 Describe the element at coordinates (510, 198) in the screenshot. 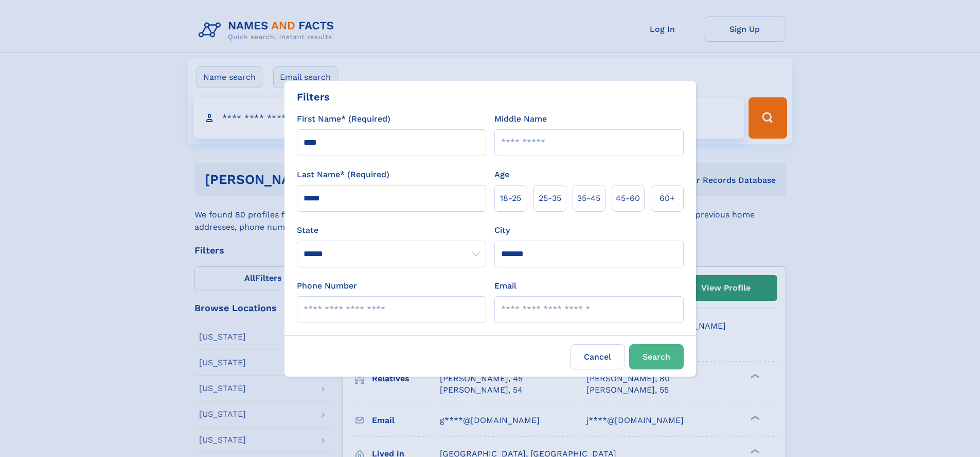

I see `span: 18‑25` at that location.